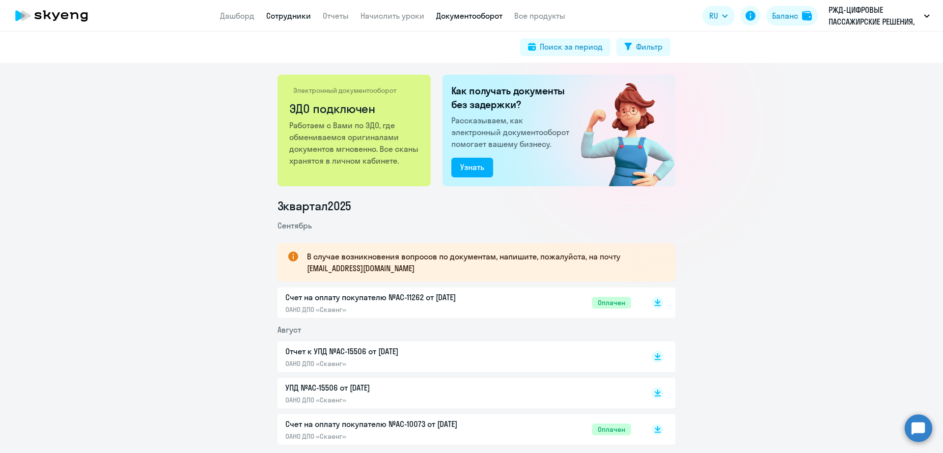 Image resolution: width=943 pixels, height=453 pixels. Describe the element at coordinates (345, 90) in the screenshot. I see `p: Электронный документооборот` at that location.